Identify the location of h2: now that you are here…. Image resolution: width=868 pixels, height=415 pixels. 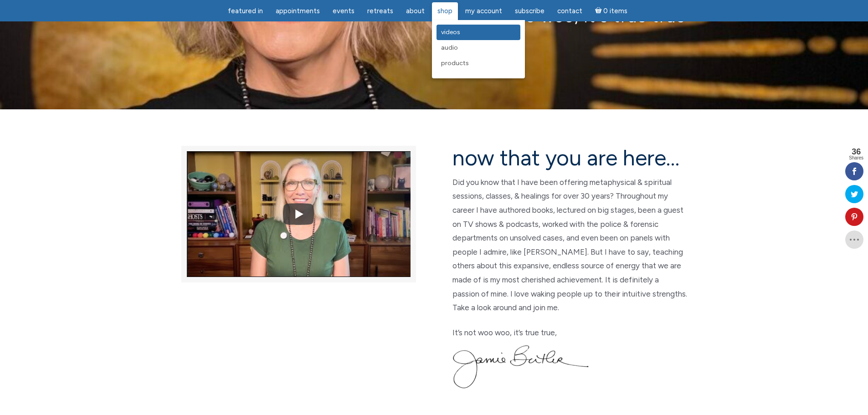
(569, 157).